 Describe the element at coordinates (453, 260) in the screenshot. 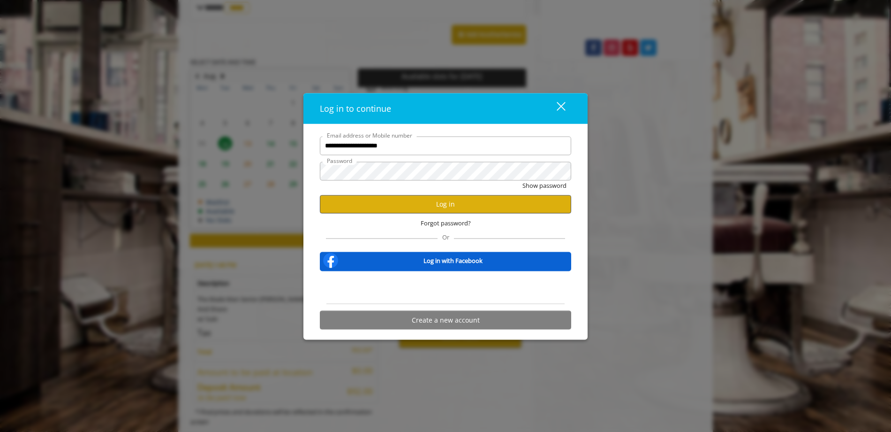

I see `b: Log in with Facebook` at that location.